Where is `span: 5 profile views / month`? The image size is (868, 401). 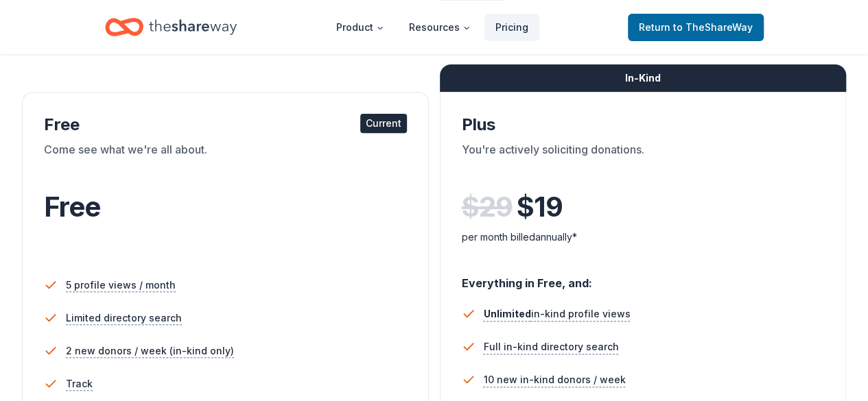 span: 5 profile views / month is located at coordinates (120, 285).